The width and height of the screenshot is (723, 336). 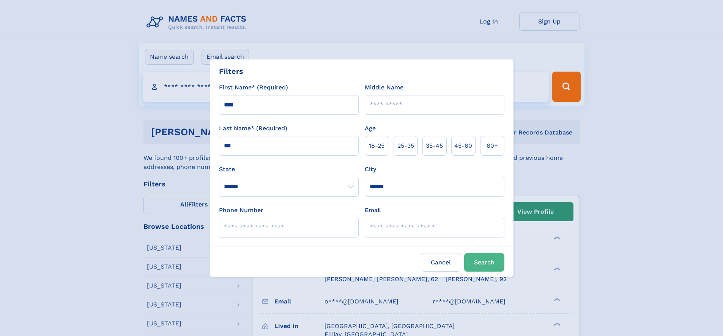 I want to click on div: Filters, so click(x=231, y=71).